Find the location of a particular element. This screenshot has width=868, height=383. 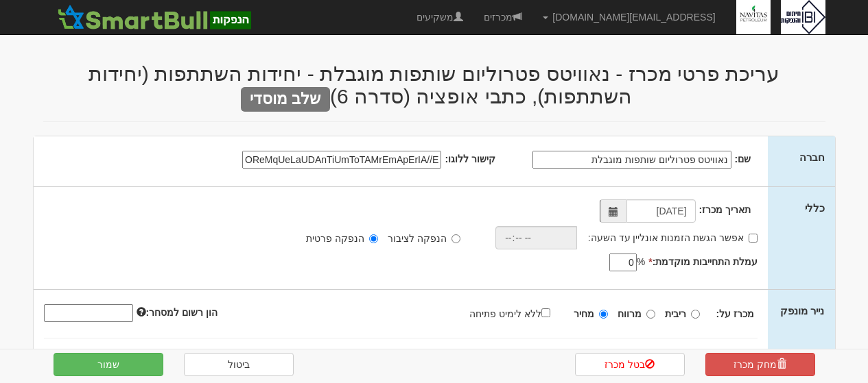

a: בטל מכרז is located at coordinates (630, 364).